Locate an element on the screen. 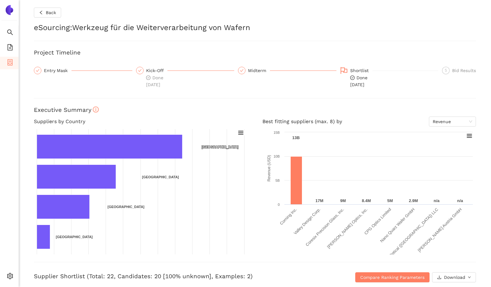 The height and width of the screenshot is (287, 491). text: 9M is located at coordinates (343, 201).